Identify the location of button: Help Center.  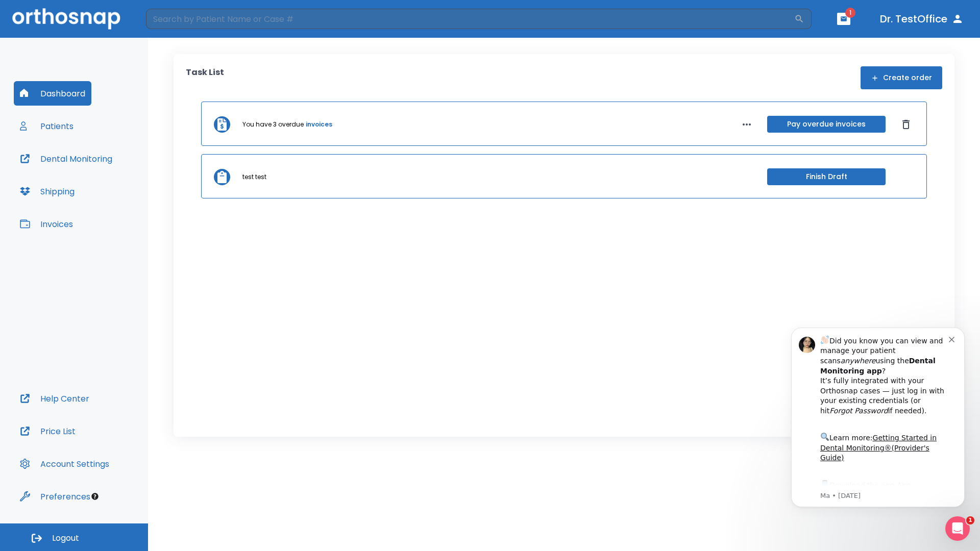
(54, 398).